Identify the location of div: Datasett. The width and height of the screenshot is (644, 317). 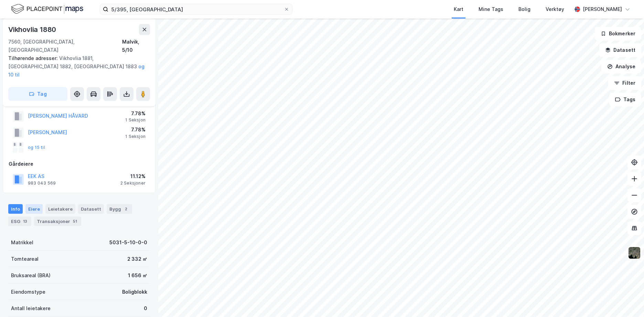
(91, 209).